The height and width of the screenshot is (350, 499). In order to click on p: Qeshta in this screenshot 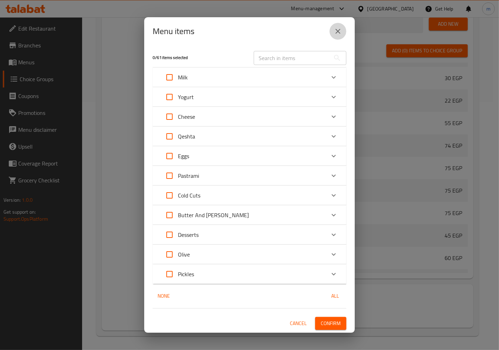, I will do `click(186, 136)`.